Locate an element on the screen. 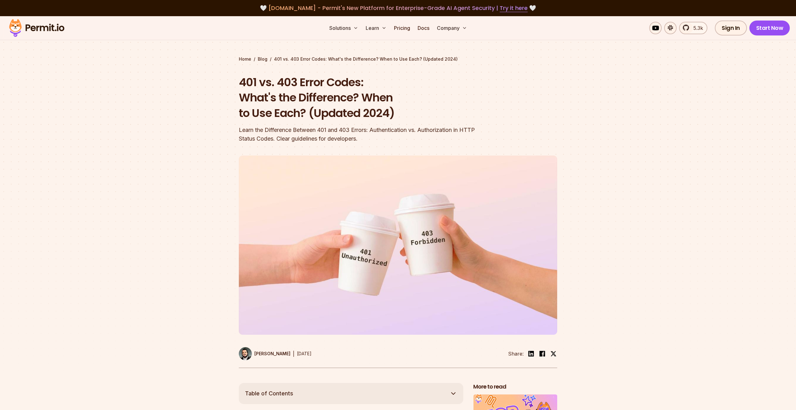  li: Share: is located at coordinates (516, 354).